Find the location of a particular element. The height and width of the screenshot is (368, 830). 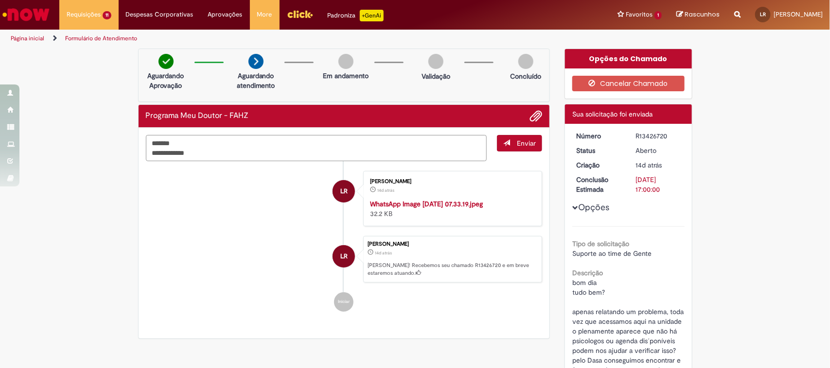

p: +GenAi is located at coordinates (371, 16).